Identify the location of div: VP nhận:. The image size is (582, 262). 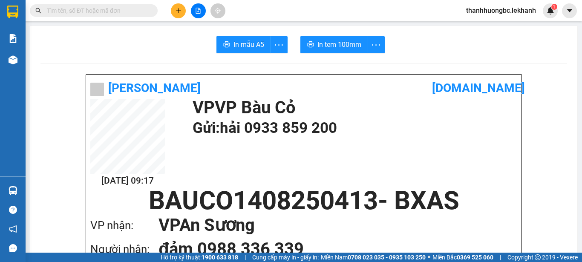
(124, 225).